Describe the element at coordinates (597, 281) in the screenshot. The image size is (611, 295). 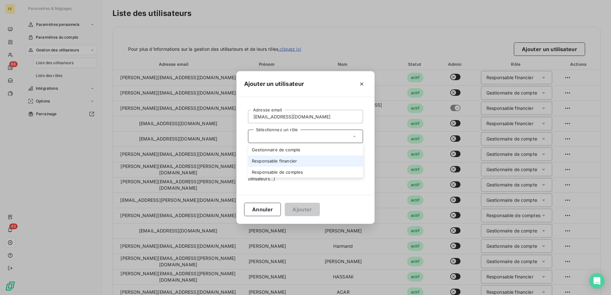
I see `div: Open Intercom Messenger` at that location.